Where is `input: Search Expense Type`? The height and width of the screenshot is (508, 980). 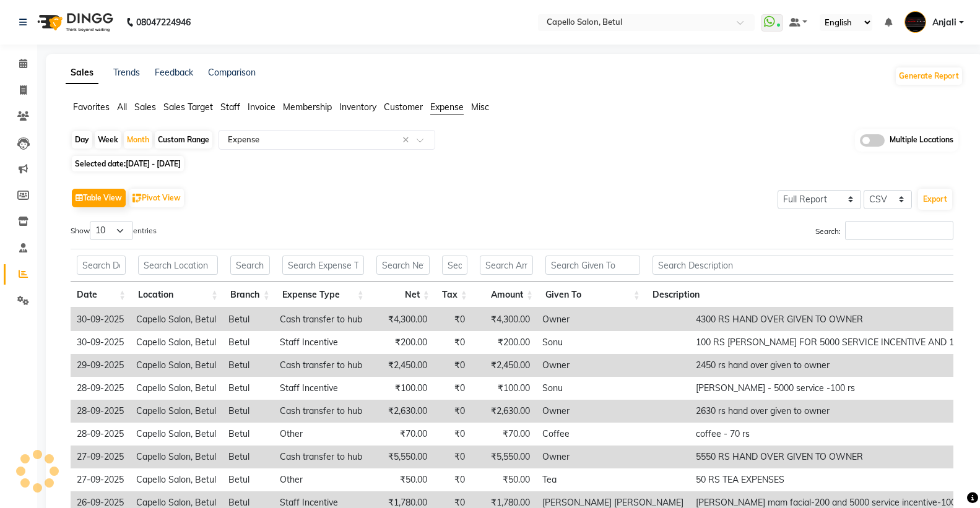
input: Search Expense Type is located at coordinates (323, 265).